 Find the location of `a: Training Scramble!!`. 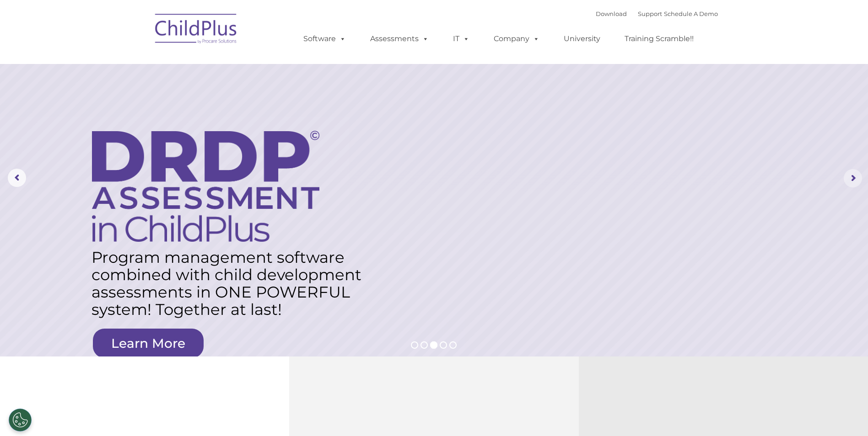

a: Training Scramble!! is located at coordinates (659, 39).